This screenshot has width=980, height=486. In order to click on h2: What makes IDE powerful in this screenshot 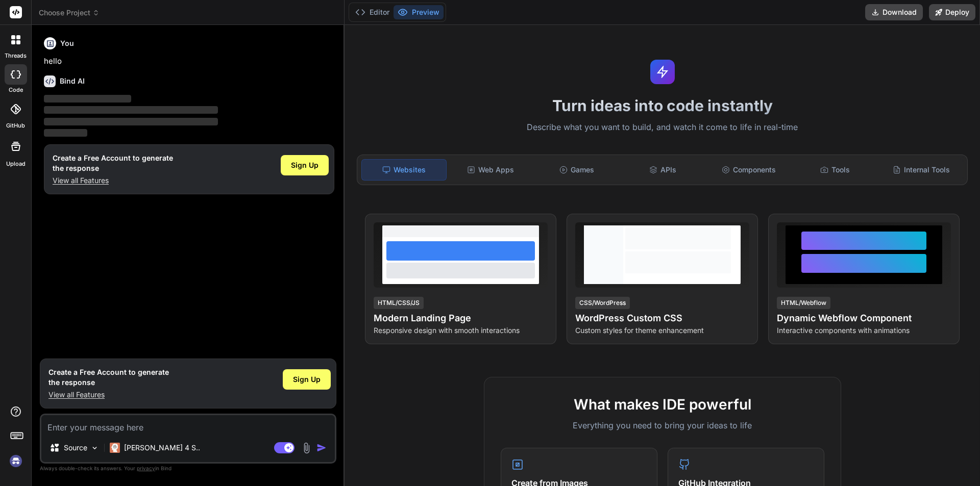, I will do `click(662, 404)`.